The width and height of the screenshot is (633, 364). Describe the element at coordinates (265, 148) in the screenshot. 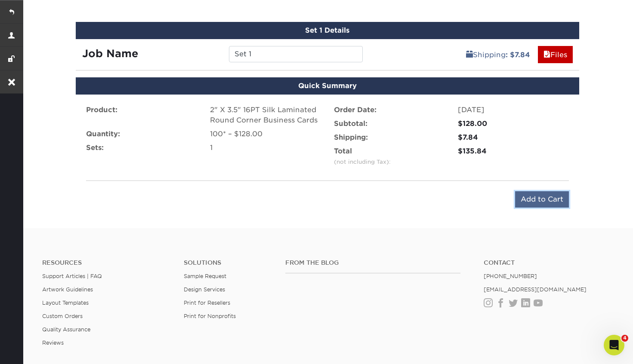

I see `div: 1` at that location.